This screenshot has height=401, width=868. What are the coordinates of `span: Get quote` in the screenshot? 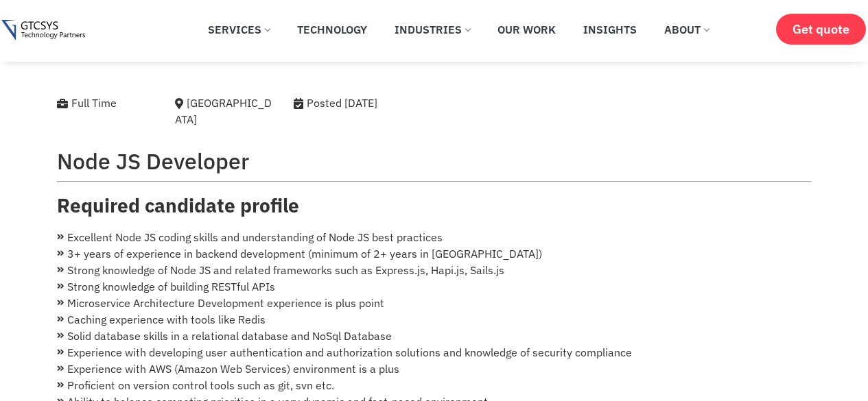 It's located at (821, 29).